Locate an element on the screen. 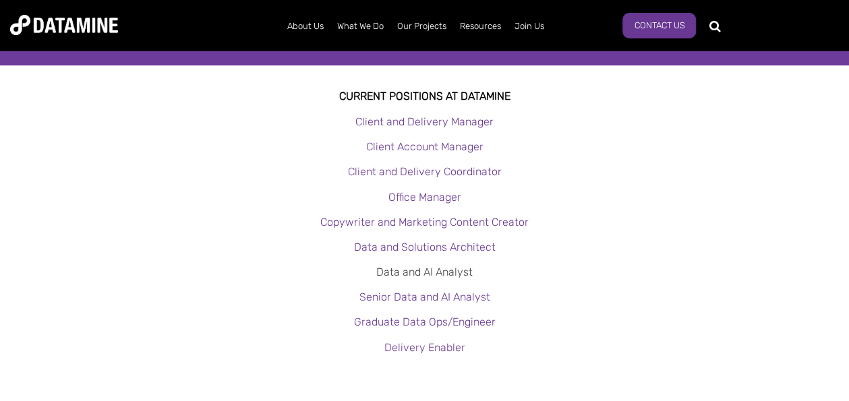 This screenshot has height=401, width=849. img: Datamine is located at coordinates (64, 25).